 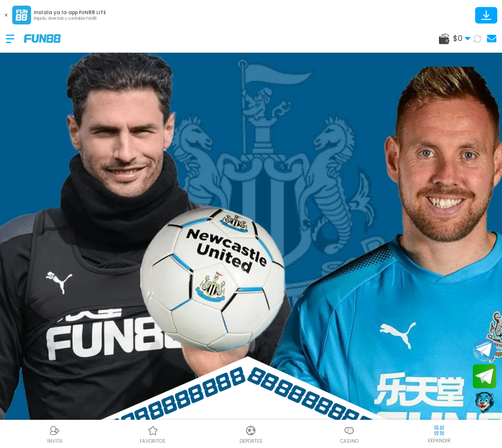 I want to click on span: $ 0, so click(x=462, y=38).